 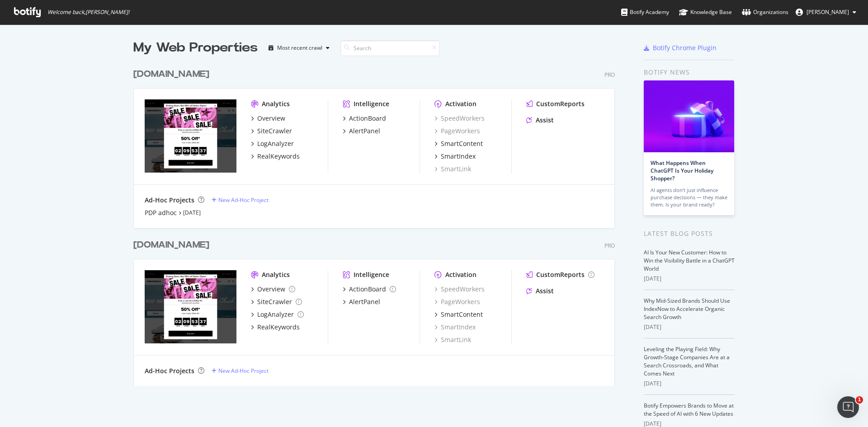 What do you see at coordinates (828, 12) in the screenshot?
I see `span: Matthew Liljegren` at bounding box center [828, 12].